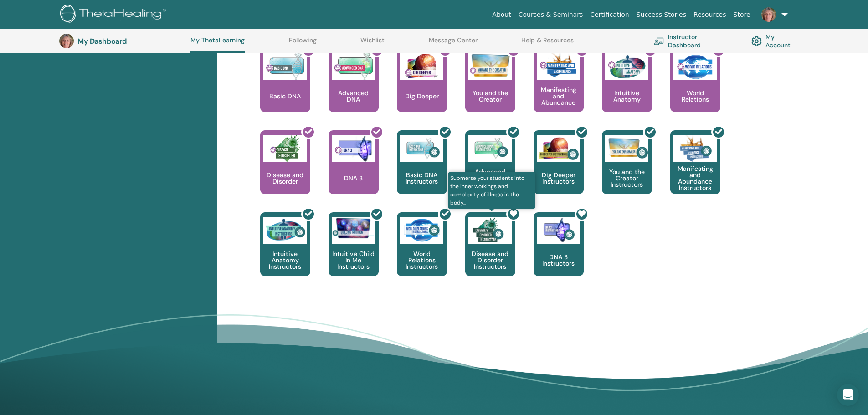  I want to click on p: Disease and Disorder Instructors, so click(490, 260).